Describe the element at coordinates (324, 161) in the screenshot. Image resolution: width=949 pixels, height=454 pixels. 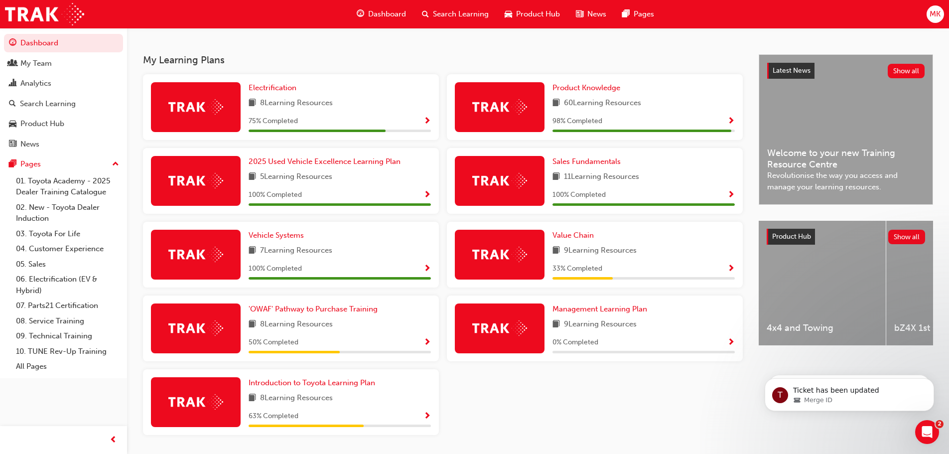
I see `span: 2025 Used Vehicle Excellence Learning Plan` at that location.